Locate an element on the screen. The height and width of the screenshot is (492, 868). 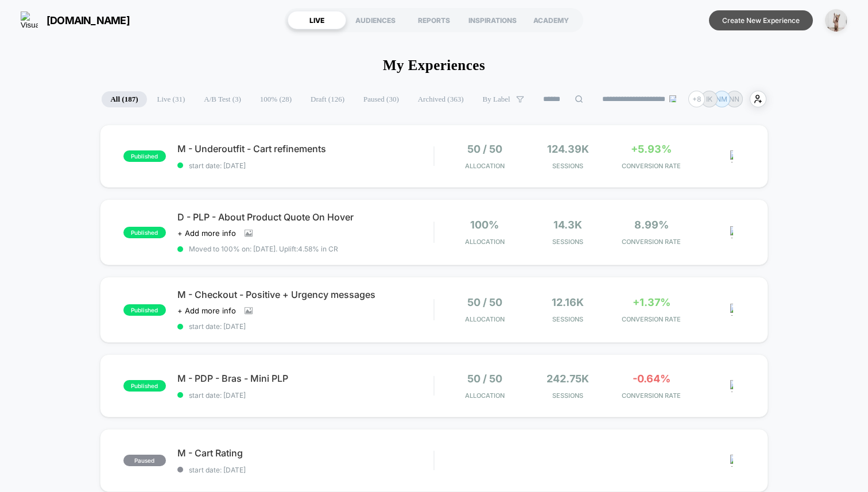
p: NN is located at coordinates (734, 98).